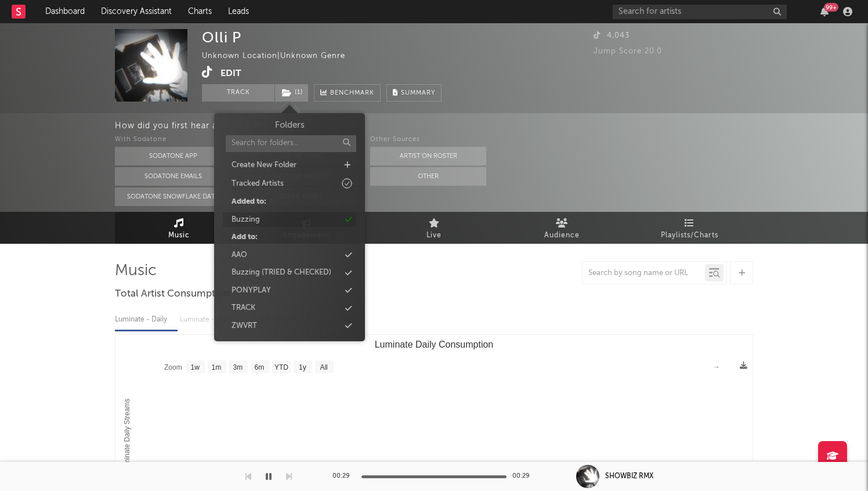 The image size is (868, 491). What do you see at coordinates (238, 93) in the screenshot?
I see `button: Track` at bounding box center [238, 93].